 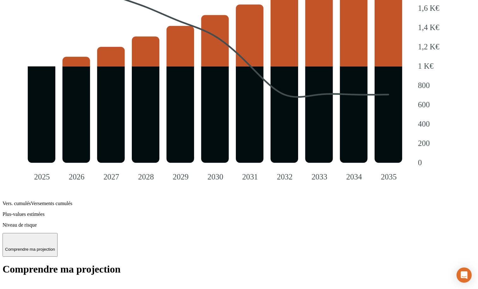 I want to click on tspan: 1,2 K€, so click(x=429, y=47).